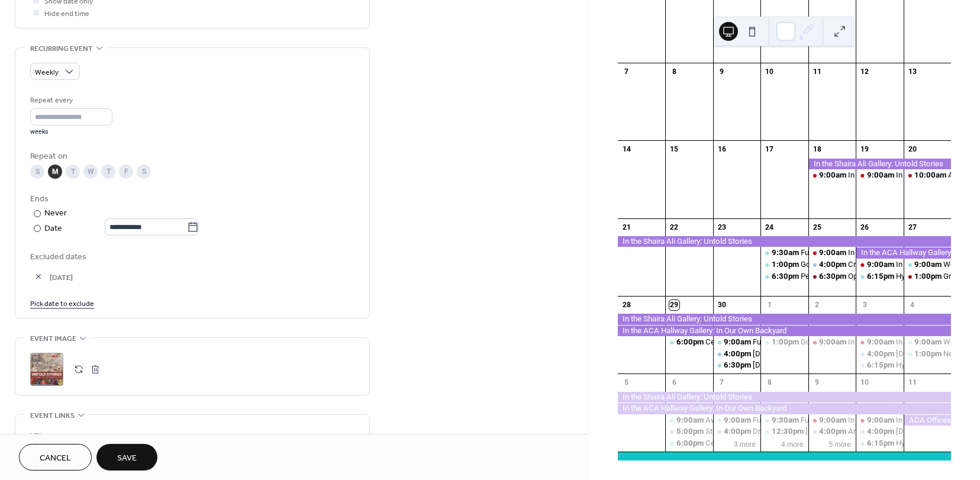  Describe the element at coordinates (785, 431) in the screenshot. I see `div: Wednesday Wheel Throwing - S McLelland` at that location.